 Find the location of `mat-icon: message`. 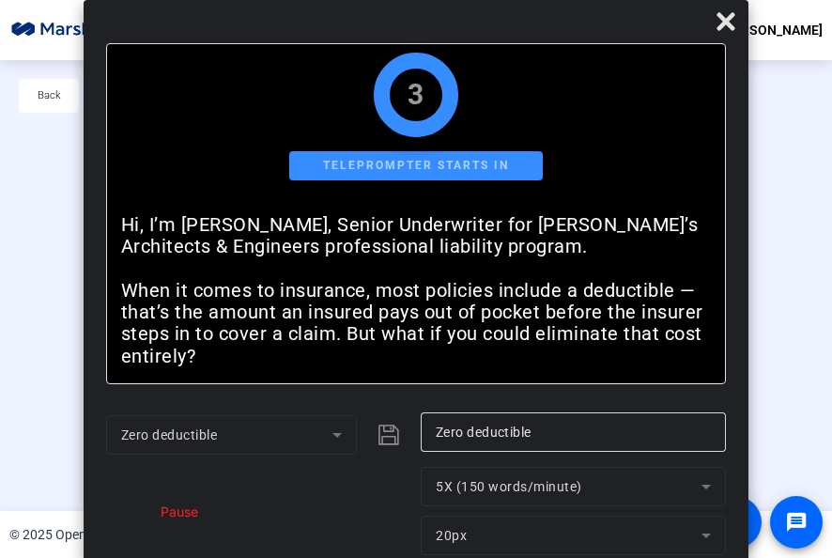

mat-icon: message is located at coordinates (796, 522).